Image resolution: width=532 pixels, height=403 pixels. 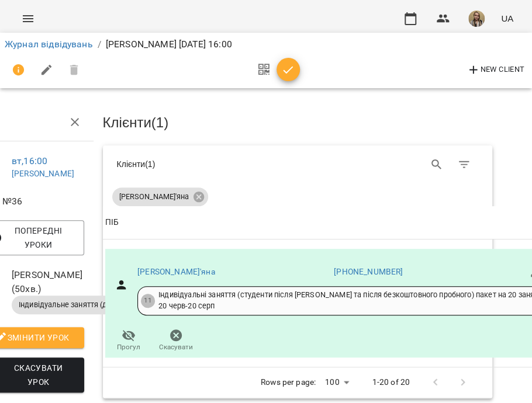 I want to click on span: UA, so click(x=506, y=18).